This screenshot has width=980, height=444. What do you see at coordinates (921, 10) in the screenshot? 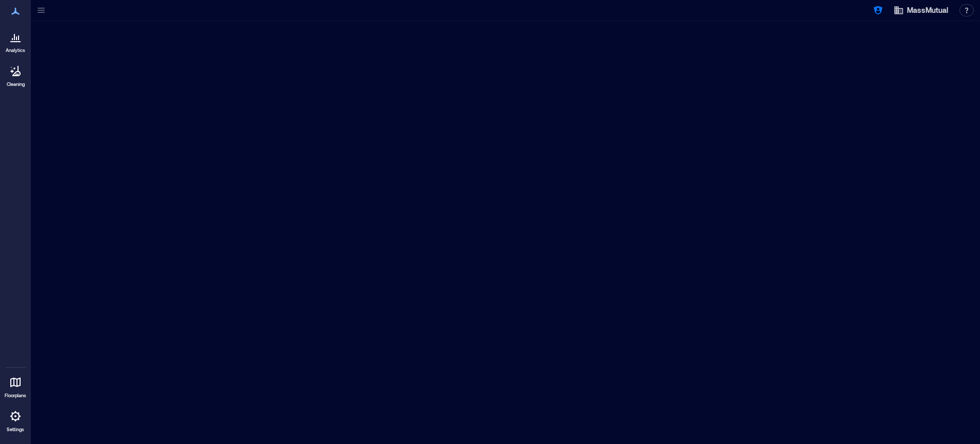
I see `button: MassMutual` at bounding box center [921, 10].